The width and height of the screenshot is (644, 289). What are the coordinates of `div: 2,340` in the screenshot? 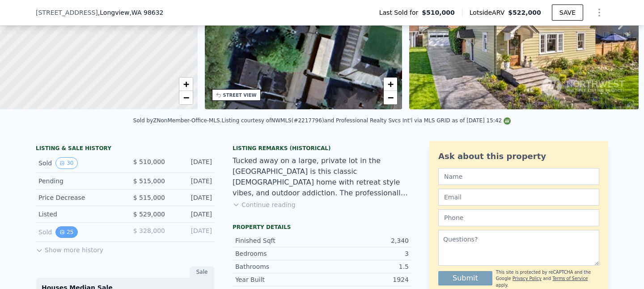 It's located at (365, 241).